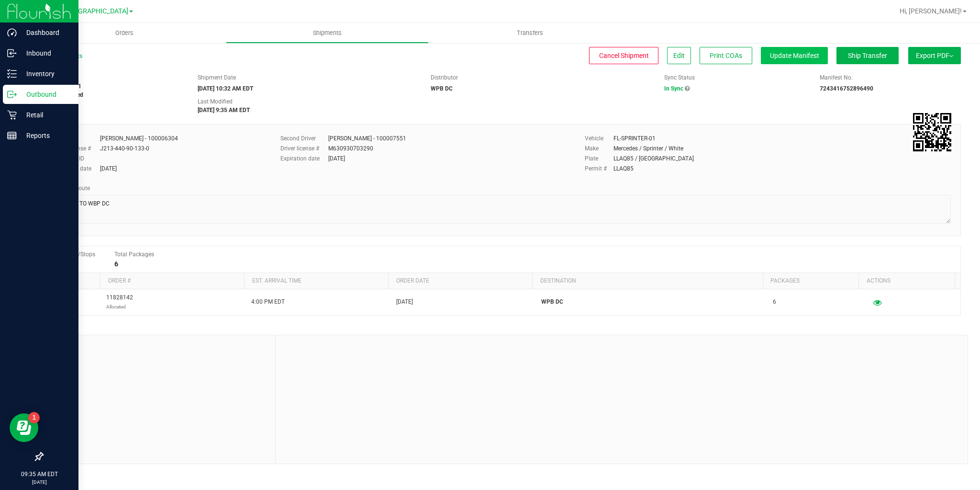 Image resolution: width=980 pixels, height=490 pixels. What do you see at coordinates (624, 56) in the screenshot?
I see `button: Cancel Shipment` at bounding box center [624, 56].